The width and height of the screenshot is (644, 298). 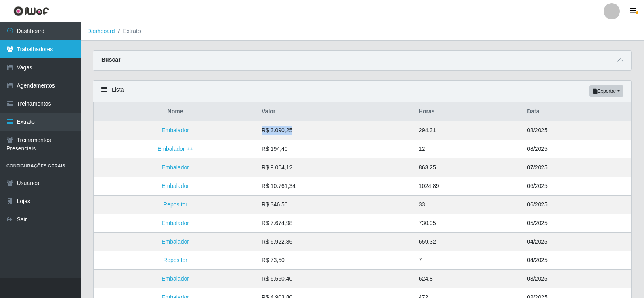 What do you see at coordinates (335, 242) in the screenshot?
I see `td: R$ 6.922,86` at bounding box center [335, 242].